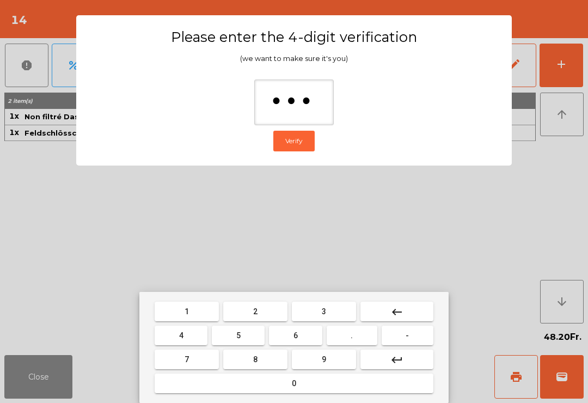 Image resolution: width=588 pixels, height=403 pixels. What do you see at coordinates (181, 335) in the screenshot?
I see `span: 4` at bounding box center [181, 335].